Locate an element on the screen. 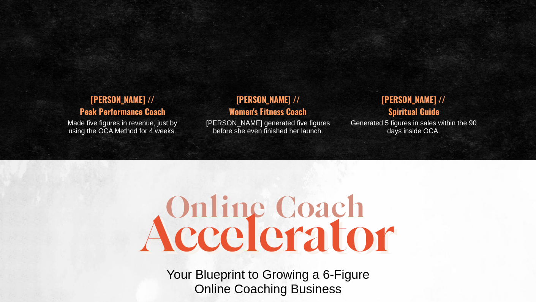 The width and height of the screenshot is (536, 302). b: Peak Performance Coach is located at coordinates (122, 111).